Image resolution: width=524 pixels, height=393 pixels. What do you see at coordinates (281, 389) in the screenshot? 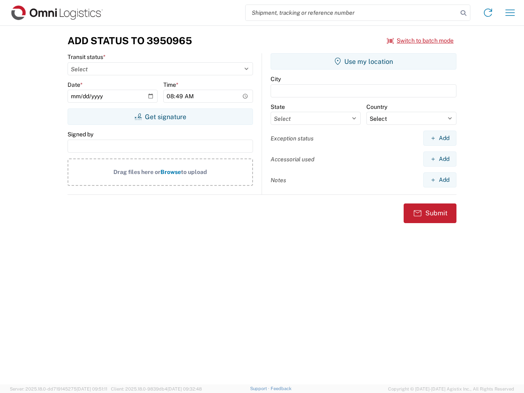
I see `a: Feedback` at bounding box center [281, 389].